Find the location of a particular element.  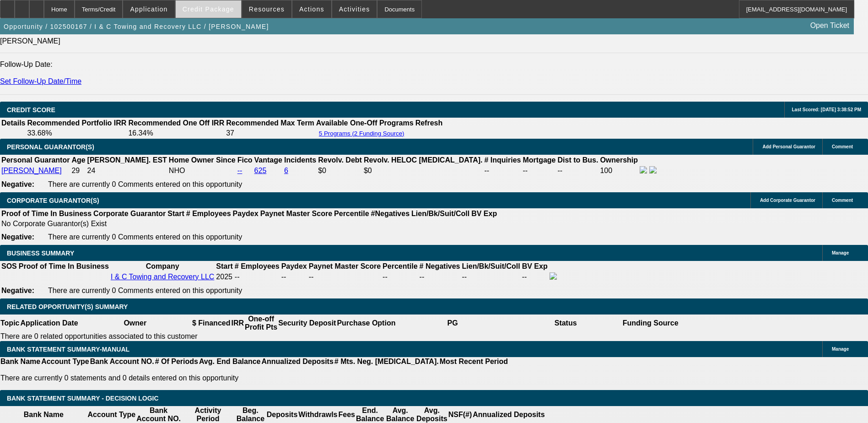

th: Account Type is located at coordinates (65, 362).